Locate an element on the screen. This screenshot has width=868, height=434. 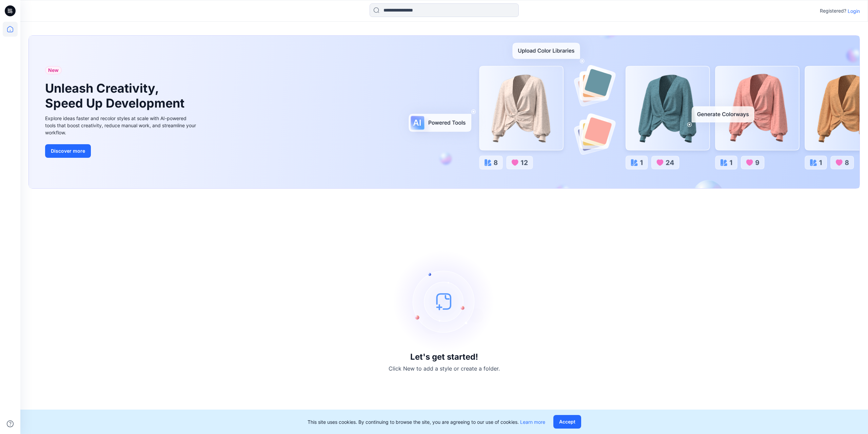
h3: Let's get started! is located at coordinates (444, 357).